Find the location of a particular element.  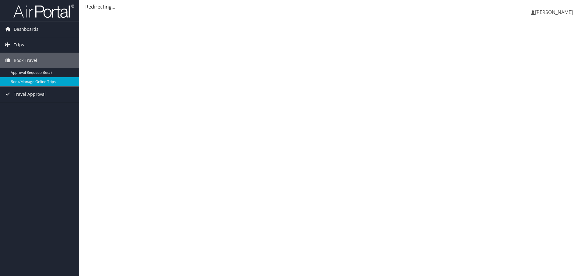

img: airportal-logo.png is located at coordinates (44, 11).